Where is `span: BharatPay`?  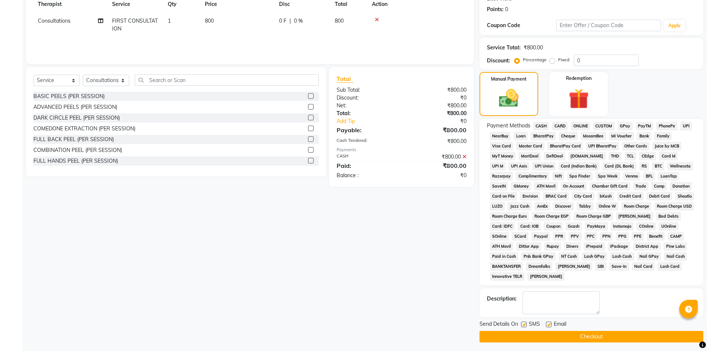 span: BharatPay is located at coordinates (543, 136).